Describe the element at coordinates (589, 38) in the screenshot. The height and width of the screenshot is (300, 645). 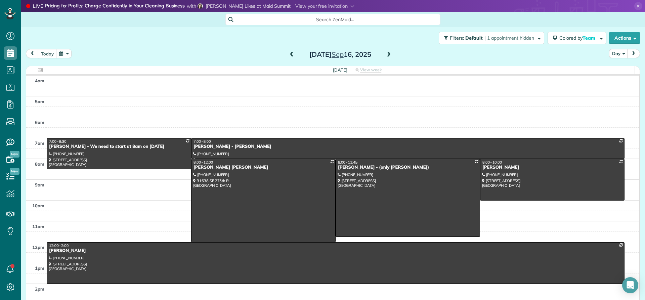
I see `span: Team` at that location.